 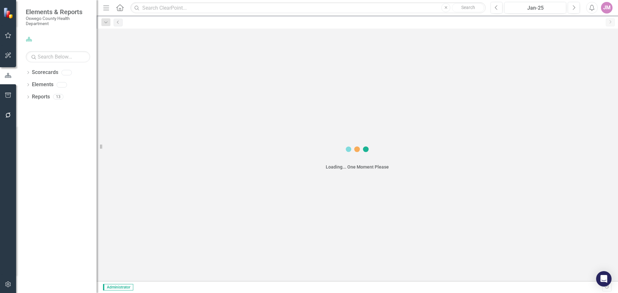 What do you see at coordinates (607, 8) in the screenshot?
I see `div: JM` at bounding box center [607, 8].